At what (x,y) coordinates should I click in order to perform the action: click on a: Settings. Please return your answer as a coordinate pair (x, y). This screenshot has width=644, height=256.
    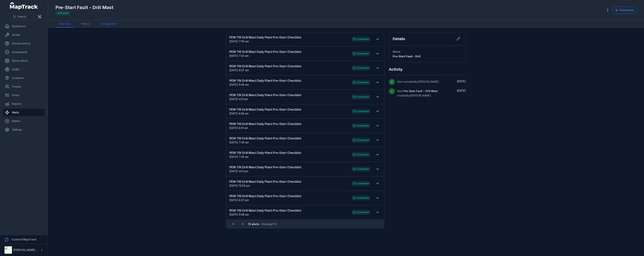
    Looking at the image, I should click on (24, 130).